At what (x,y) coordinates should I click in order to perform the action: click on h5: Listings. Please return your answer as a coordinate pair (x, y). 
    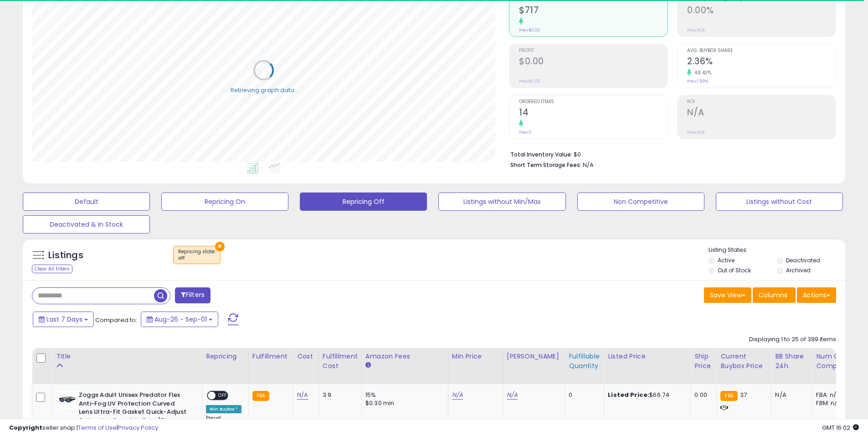
    Looking at the image, I should click on (66, 255).